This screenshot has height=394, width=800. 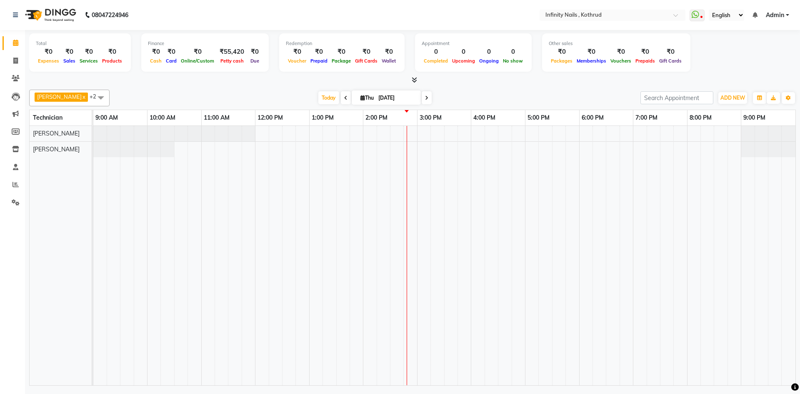 What do you see at coordinates (646, 117) in the screenshot?
I see `a: 7:00 PM` at bounding box center [646, 117].